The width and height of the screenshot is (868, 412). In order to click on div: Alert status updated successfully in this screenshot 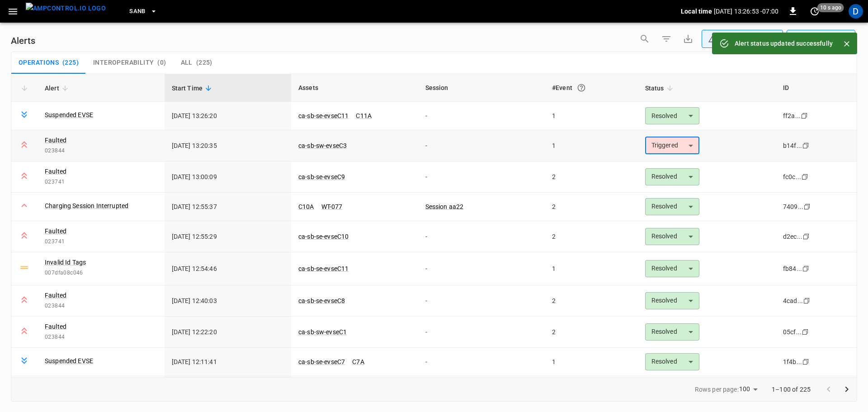, I will do `click(783, 44)`.